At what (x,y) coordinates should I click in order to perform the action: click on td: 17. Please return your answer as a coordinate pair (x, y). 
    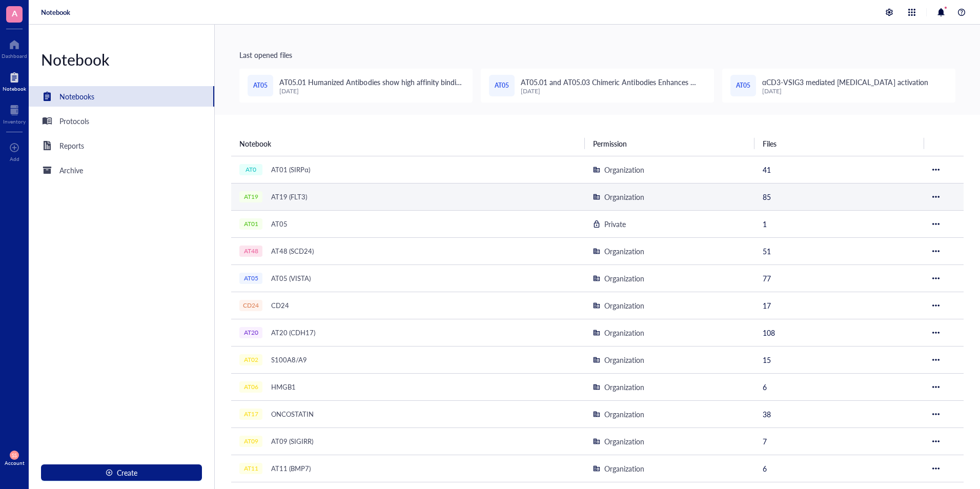
    Looking at the image, I should click on (839, 305).